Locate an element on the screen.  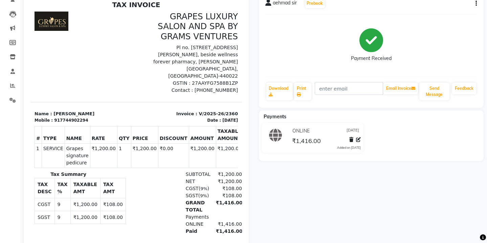
p: GSTIN : 27AAYFG7588B1ZP is located at coordinates (159, 85).